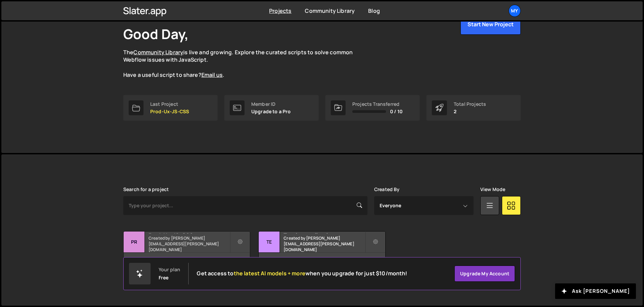 This screenshot has width=644, height=307. Describe the element at coordinates (470, 104) in the screenshot. I see `div: Total Projects` at that location.